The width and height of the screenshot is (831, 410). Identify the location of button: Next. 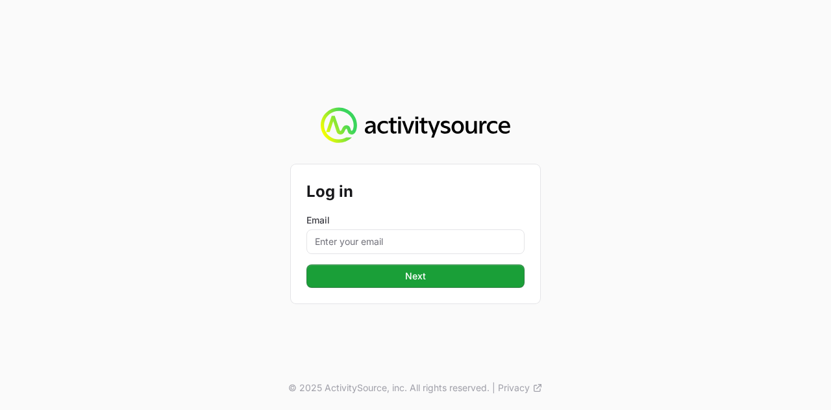
(415, 276).